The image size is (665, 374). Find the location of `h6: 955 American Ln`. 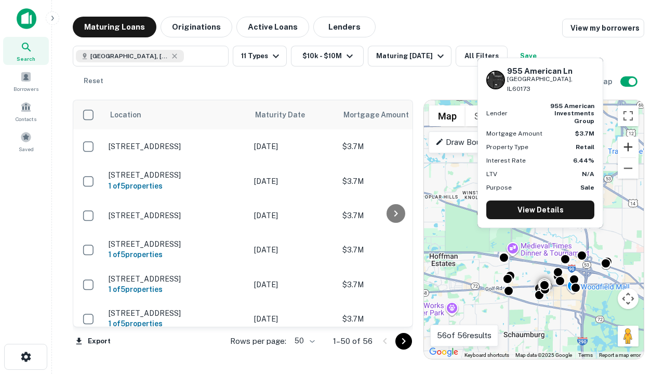

h6: 955 American Ln is located at coordinates (551, 71).